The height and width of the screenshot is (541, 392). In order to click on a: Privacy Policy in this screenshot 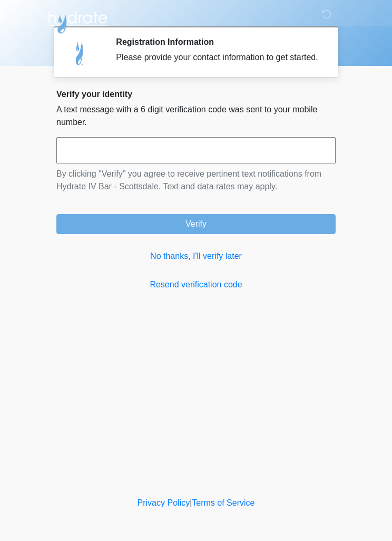, I will do `click(164, 503)`.